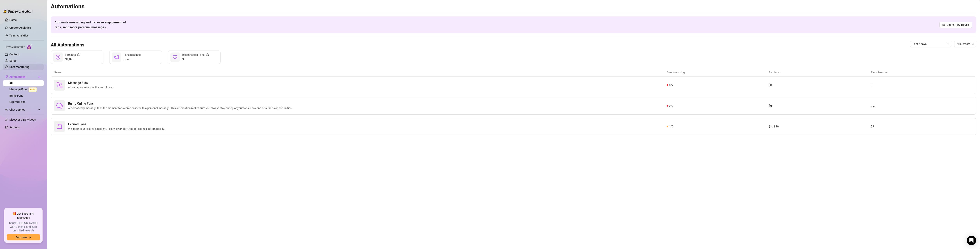 This screenshot has height=249, width=980. I want to click on span: 30, so click(195, 59).